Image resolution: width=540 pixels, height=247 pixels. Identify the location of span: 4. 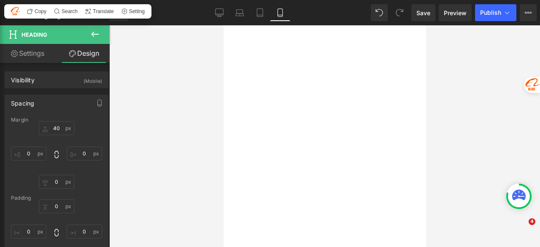
(532, 222).